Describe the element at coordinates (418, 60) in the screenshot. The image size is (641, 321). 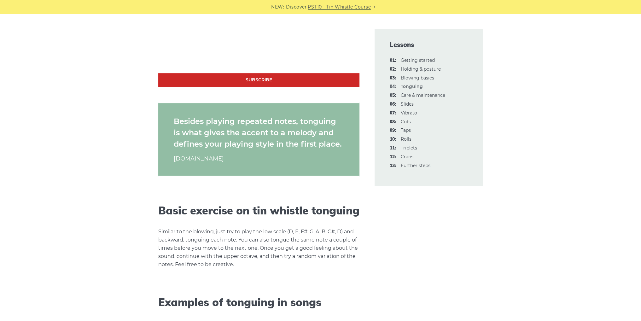
I see `a: 01:Getting started` at that location.